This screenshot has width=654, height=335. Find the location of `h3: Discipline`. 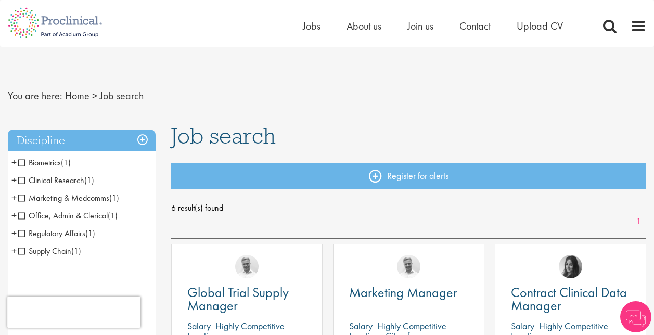

h3: Discipline is located at coordinates (82, 140).